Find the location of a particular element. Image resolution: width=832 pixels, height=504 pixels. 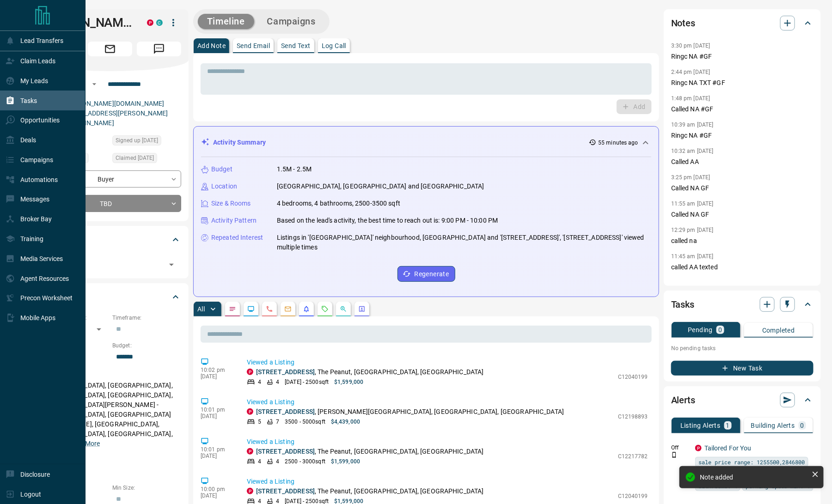

p: 2500 - 3000 sqft is located at coordinates (305, 462).